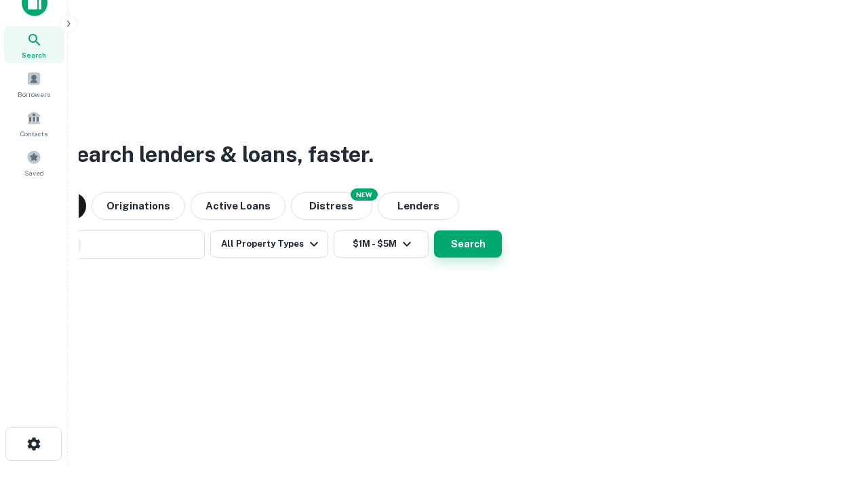 This screenshot has height=488, width=868. Describe the element at coordinates (34, 85) in the screenshot. I see `a: Borrowers` at that location.